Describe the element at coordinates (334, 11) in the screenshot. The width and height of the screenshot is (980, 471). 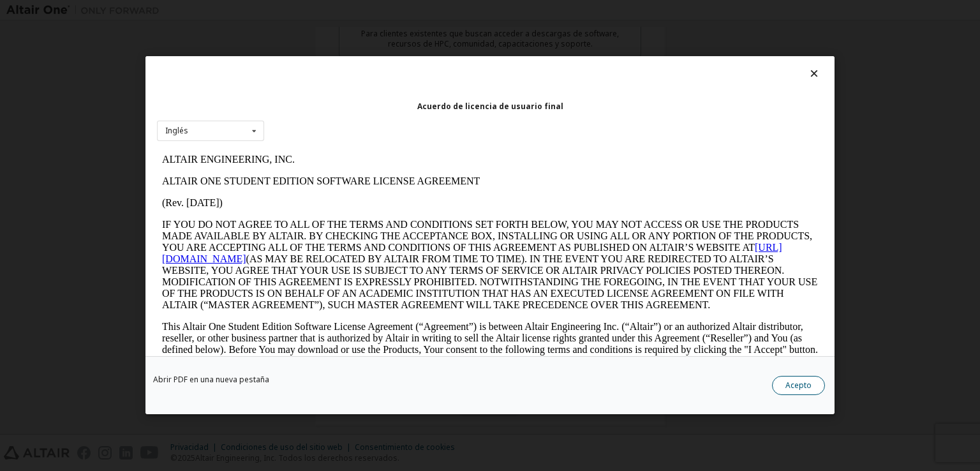
I see `p: ALTAIR ENGINEERING, INC.` at that location.